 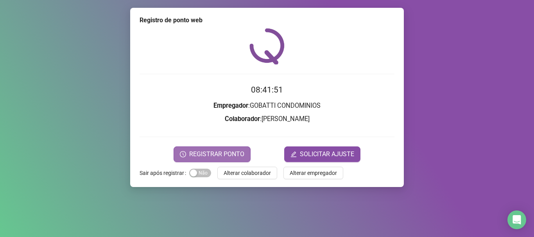 I want to click on button: Alterar colaborador, so click(x=247, y=173).